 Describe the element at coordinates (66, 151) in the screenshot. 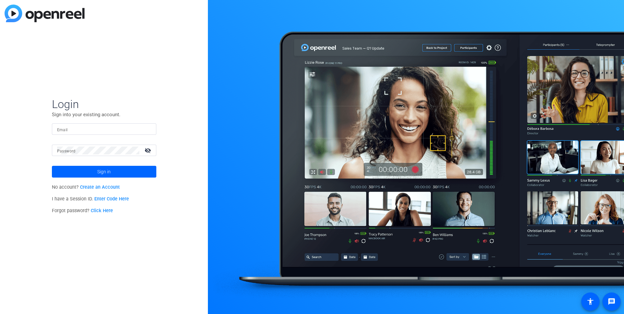

I see `mat-label: Password` at that location.